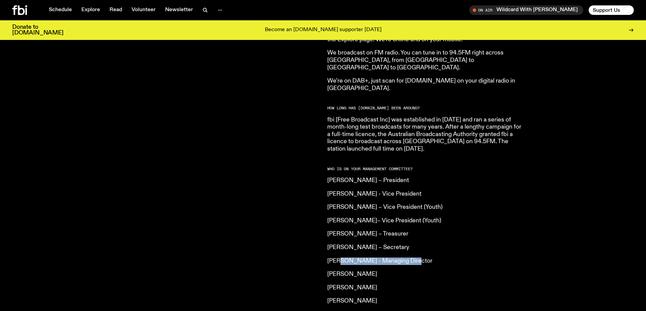 This screenshot has width=646, height=311. Describe the element at coordinates (606, 10) in the screenshot. I see `span: Support Us` at that location.